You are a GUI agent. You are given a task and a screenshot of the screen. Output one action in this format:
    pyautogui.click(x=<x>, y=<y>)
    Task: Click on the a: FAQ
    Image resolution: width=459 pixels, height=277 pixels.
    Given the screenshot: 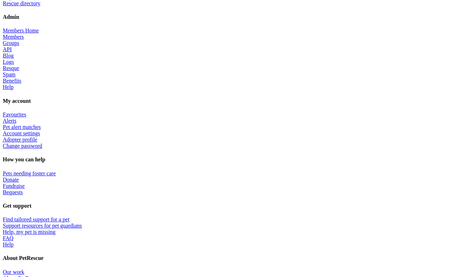 What is the action you would take?
    pyautogui.click(x=8, y=238)
    